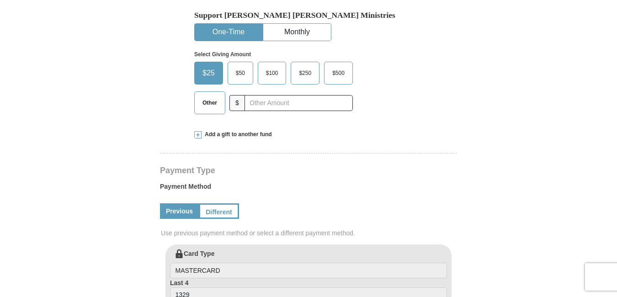 The image size is (617, 297). What do you see at coordinates (310, 233) in the screenshot?
I see `span: Use previous payment method or select a different payment method.` at bounding box center [310, 233].